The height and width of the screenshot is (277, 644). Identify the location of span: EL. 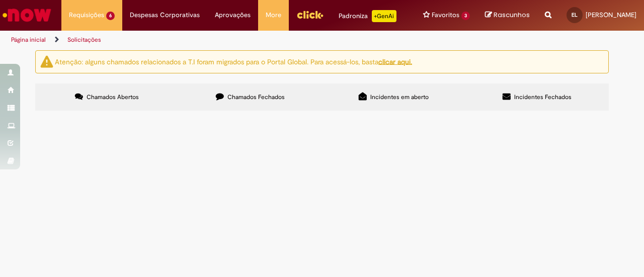
(574, 15).